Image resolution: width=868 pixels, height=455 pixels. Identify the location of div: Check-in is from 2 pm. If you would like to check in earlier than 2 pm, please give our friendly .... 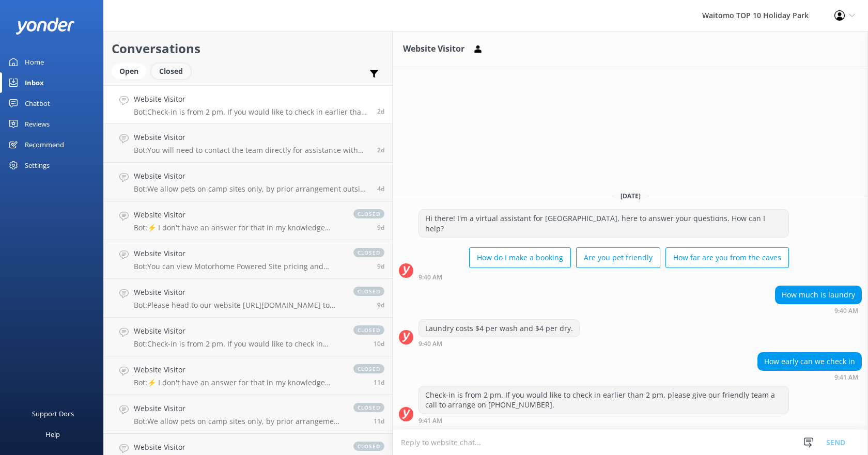
(603, 400).